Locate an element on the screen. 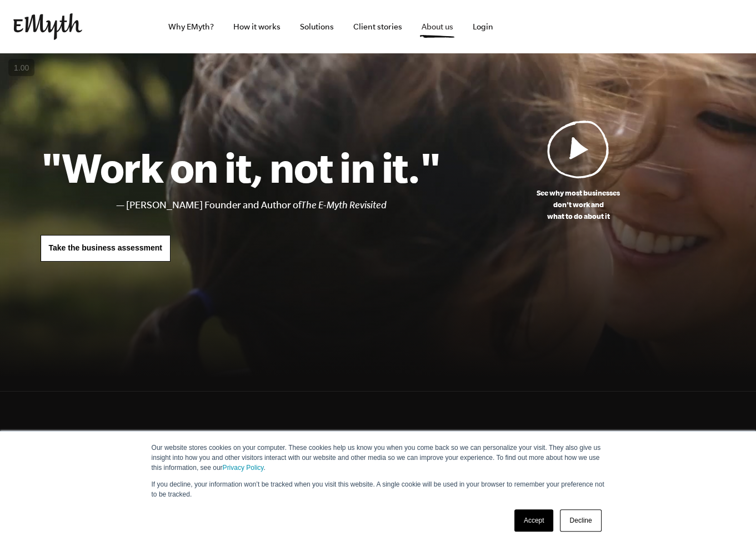 This screenshot has height=546, width=756. img: Play Video is located at coordinates (578, 149).